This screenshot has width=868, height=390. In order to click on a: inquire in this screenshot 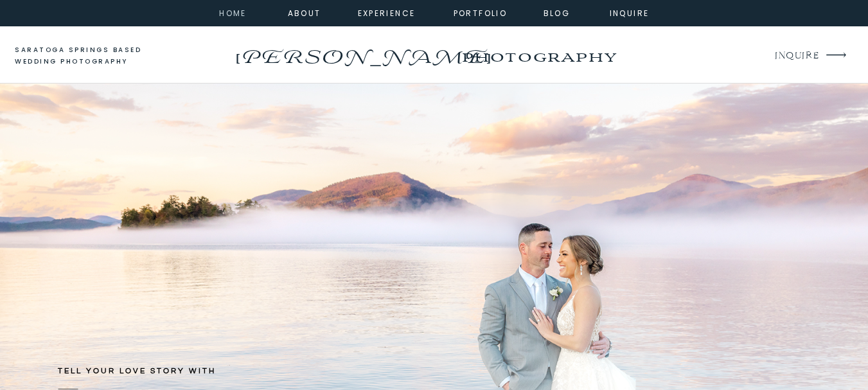, I will do `click(629, 12)`.